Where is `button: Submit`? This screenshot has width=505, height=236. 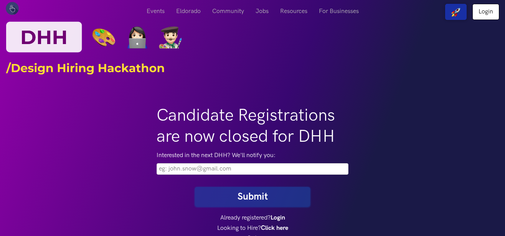 button: Submit is located at coordinates (252, 197).